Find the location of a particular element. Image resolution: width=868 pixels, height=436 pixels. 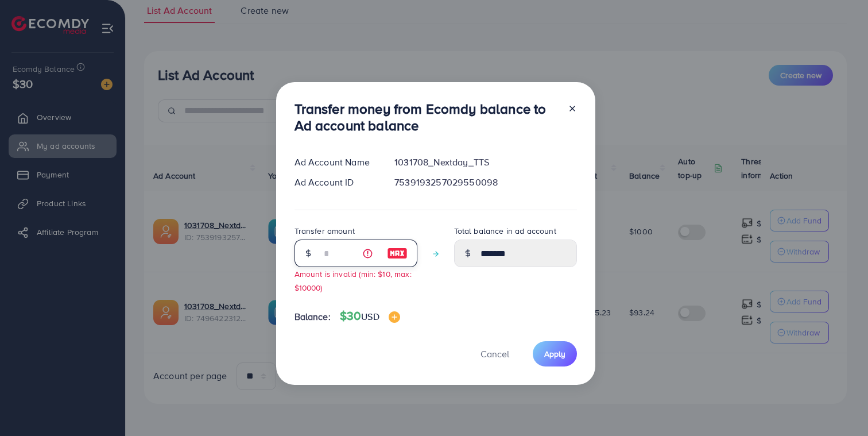

label: Total balance in ad account is located at coordinates (505, 231).